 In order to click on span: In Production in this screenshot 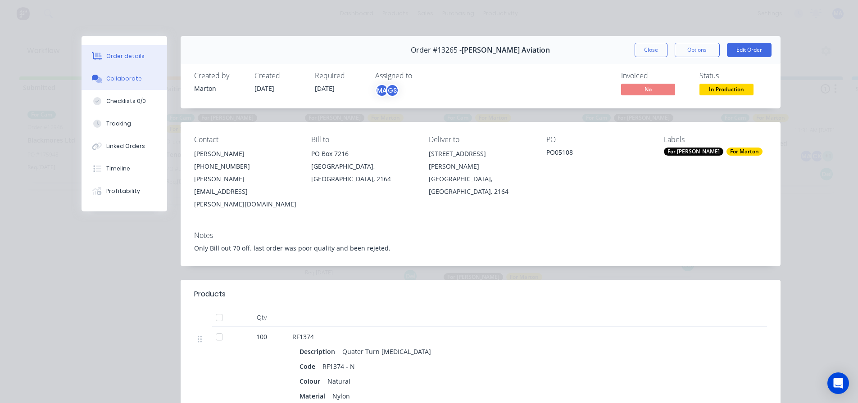, I will do `click(726, 89)`.